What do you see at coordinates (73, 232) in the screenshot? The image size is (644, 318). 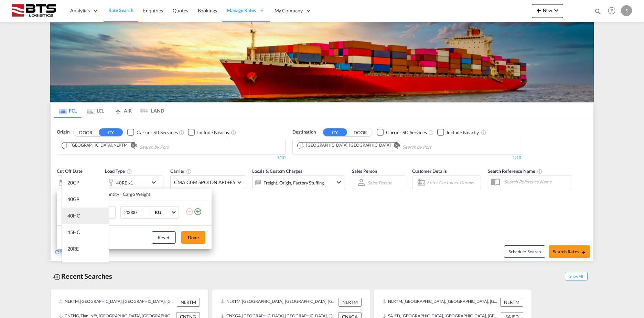 I see `div: 45HC` at bounding box center [73, 232].